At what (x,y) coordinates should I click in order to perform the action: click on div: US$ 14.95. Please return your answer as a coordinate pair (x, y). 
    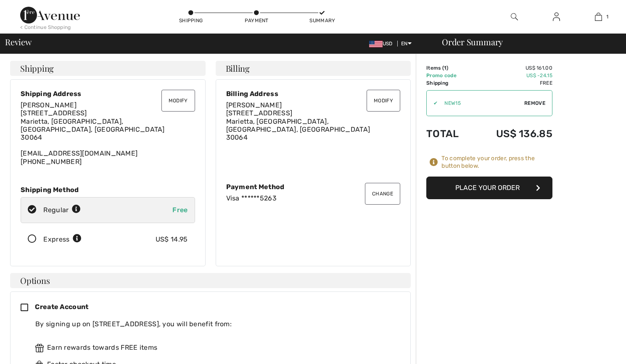
    Looking at the image, I should click on (172, 240).